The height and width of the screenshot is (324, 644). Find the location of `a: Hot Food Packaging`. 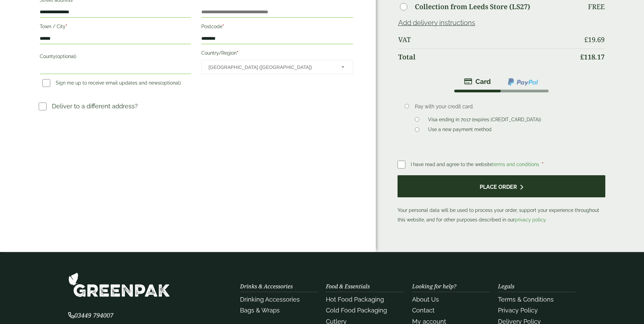

a: Hot Food Packaging is located at coordinates (355, 299).